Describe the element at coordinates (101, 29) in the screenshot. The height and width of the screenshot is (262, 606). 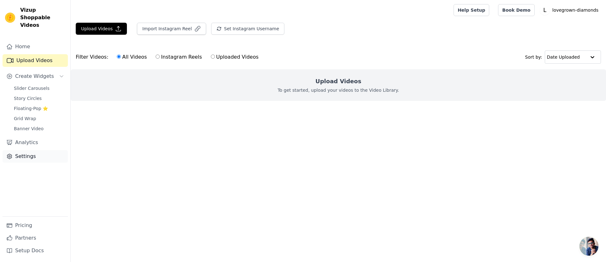
I see `button: Upload Videos` at that location.